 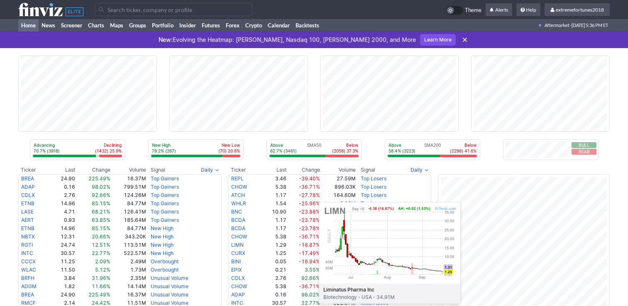 I want to click on td: 126.41M, so click(x=129, y=212).